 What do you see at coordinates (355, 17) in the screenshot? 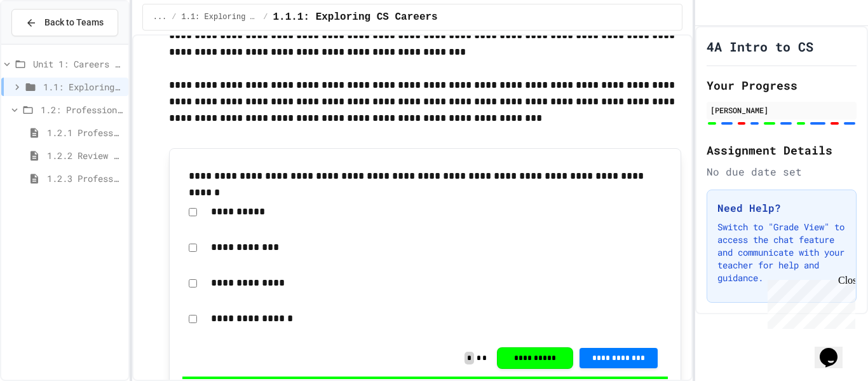
I see `span: 1.1.1: Exploring CS Careers` at bounding box center [355, 17].